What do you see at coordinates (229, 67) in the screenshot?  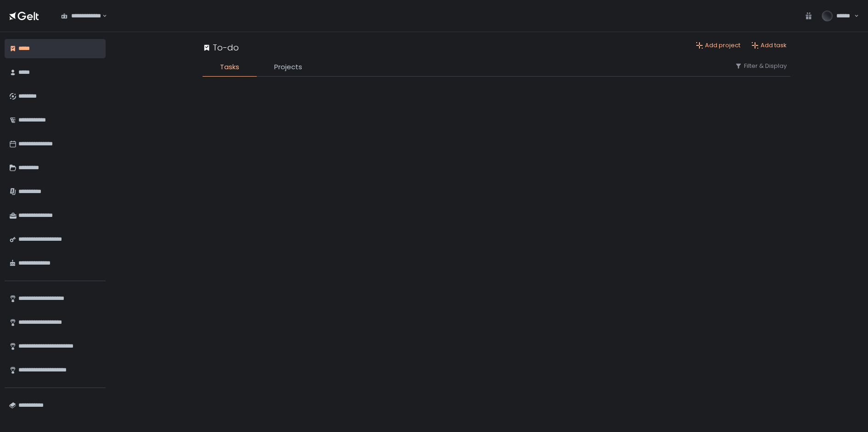 I see `span: Tasks` at bounding box center [229, 67].